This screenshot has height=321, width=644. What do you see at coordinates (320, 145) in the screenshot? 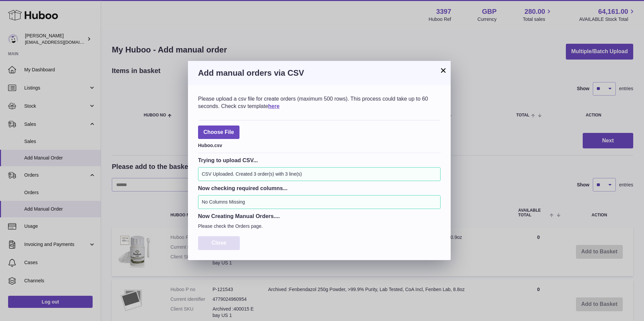
I see `div: Huboo.csv` at bounding box center [320, 145].